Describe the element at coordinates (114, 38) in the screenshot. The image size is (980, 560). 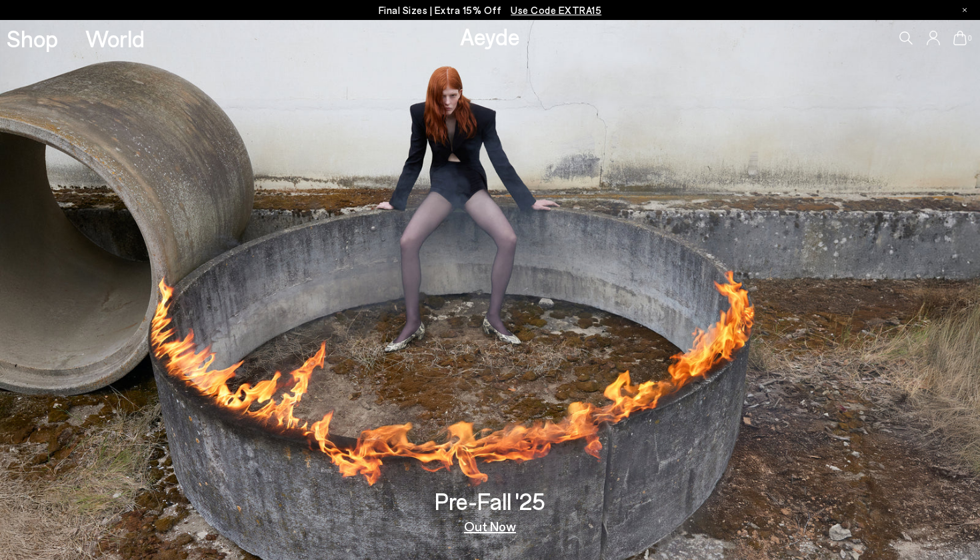
I see `a: World` at that location.